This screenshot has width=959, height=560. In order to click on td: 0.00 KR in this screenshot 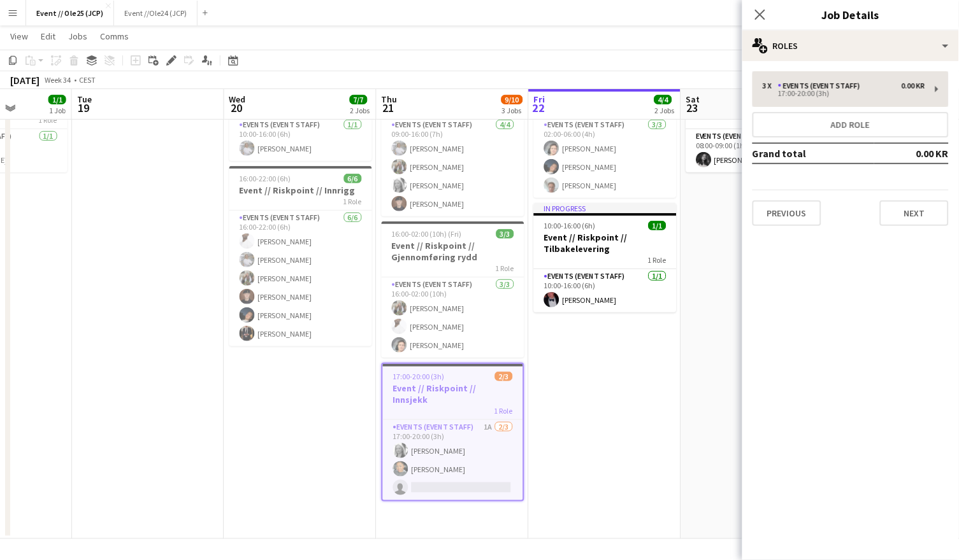, I will do `click(911, 153)`.